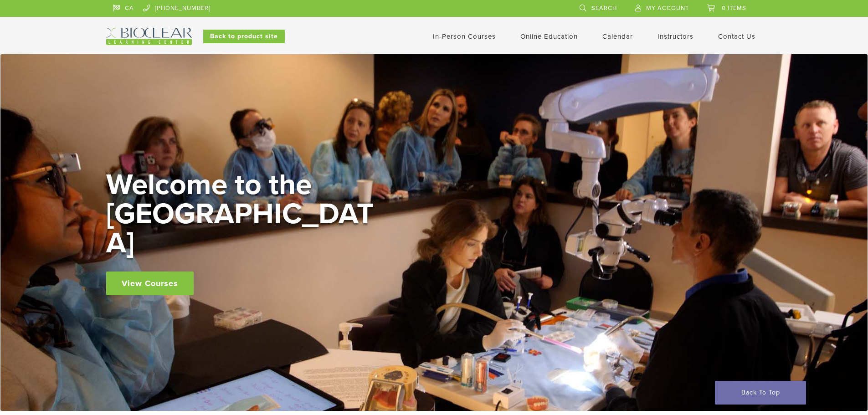 This screenshot has height=415, width=868. I want to click on a: Calendar, so click(617, 37).